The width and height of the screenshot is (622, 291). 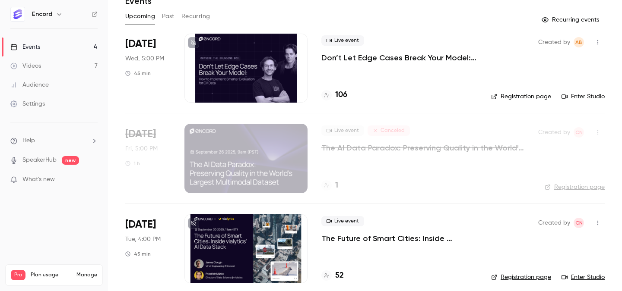 I want to click on span: AB, so click(x=579, y=42).